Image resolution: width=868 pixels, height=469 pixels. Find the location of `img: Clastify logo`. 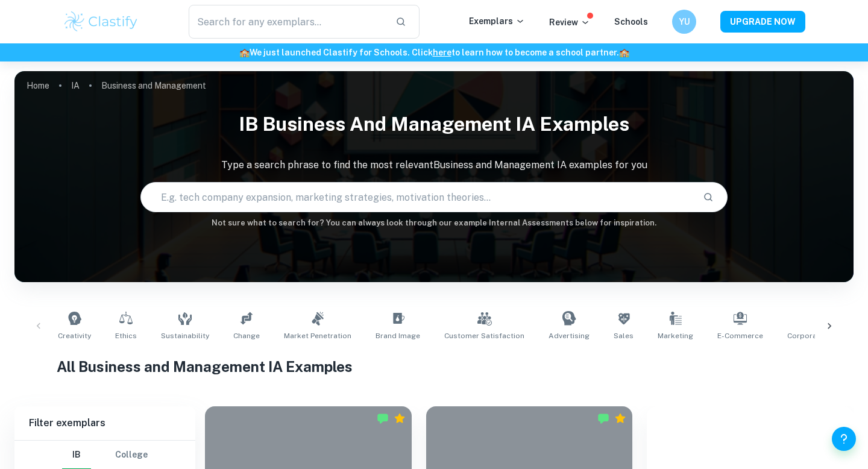

img: Clastify logo is located at coordinates (101, 22).